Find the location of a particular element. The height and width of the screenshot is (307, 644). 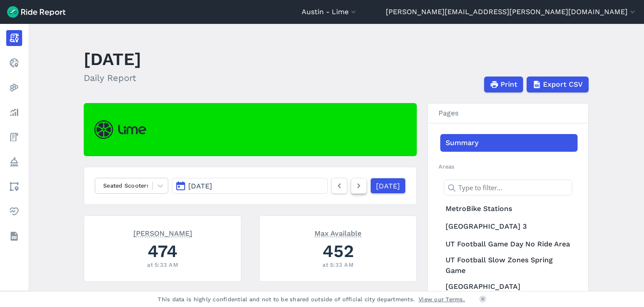

a: MetroBike Stations is located at coordinates (508, 209).